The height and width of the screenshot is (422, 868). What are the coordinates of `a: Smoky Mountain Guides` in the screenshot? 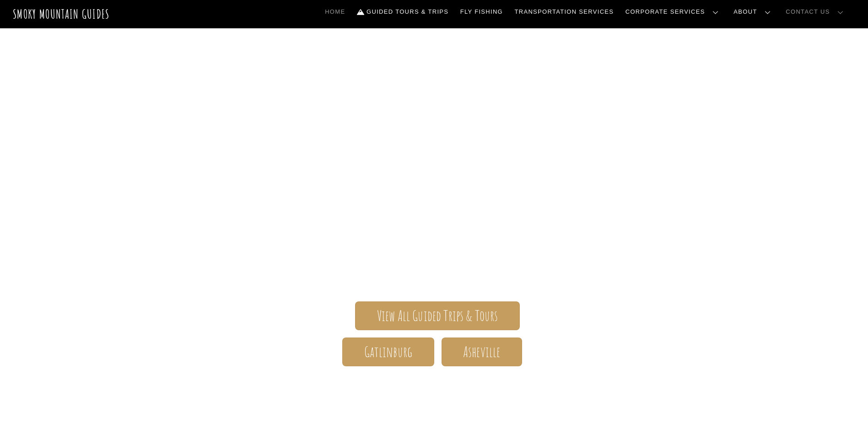 It's located at (62, 14).